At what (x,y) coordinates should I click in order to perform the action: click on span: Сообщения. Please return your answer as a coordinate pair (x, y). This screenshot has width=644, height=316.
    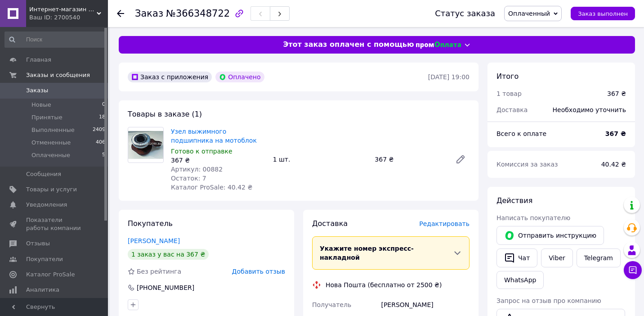
    Looking at the image, I should click on (43, 174).